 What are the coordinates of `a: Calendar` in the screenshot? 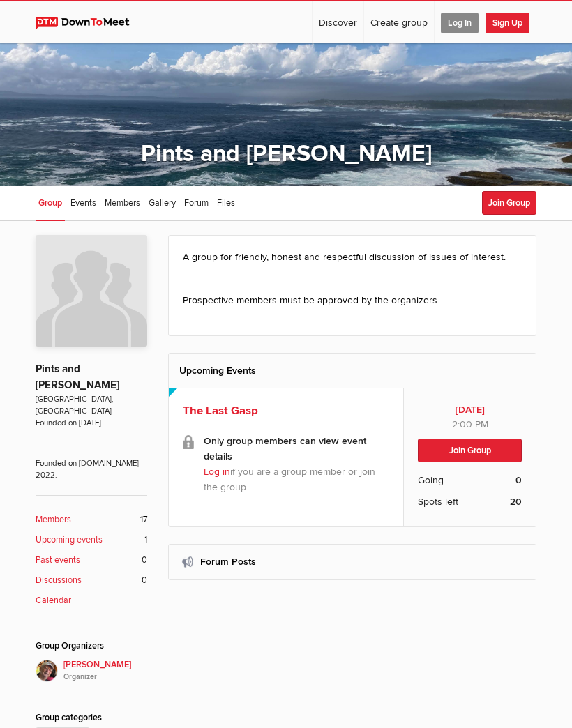 It's located at (92, 600).